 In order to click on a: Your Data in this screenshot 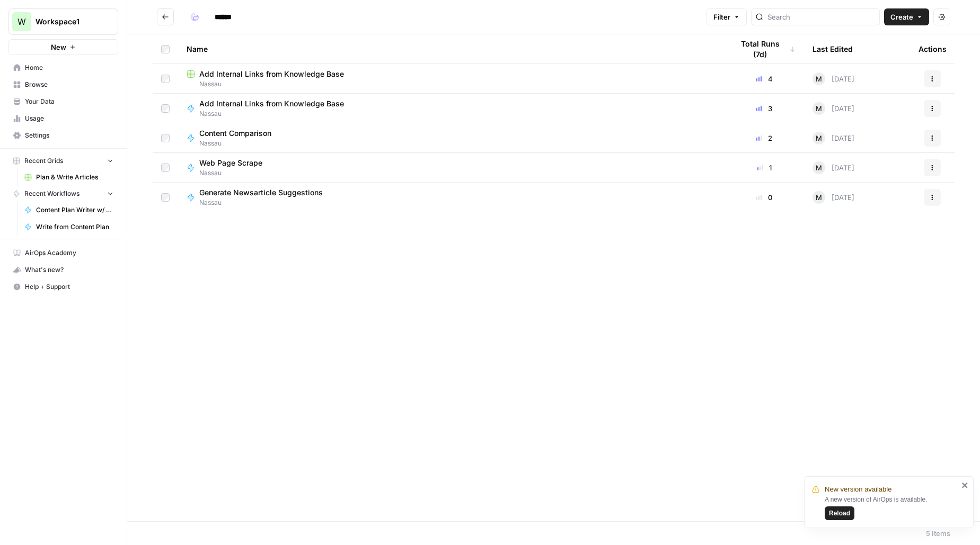, I will do `click(63, 102)`.